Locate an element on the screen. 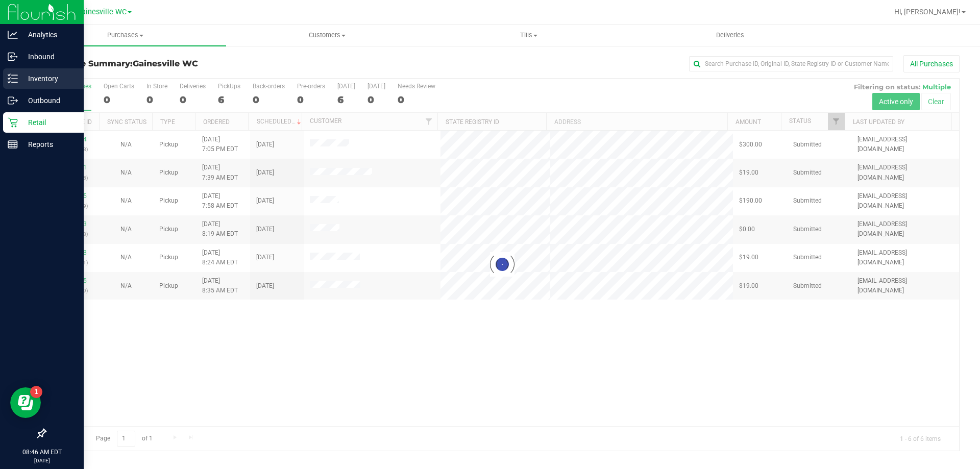 The height and width of the screenshot is (469, 980). inline-svg: Inventory is located at coordinates (13, 79).